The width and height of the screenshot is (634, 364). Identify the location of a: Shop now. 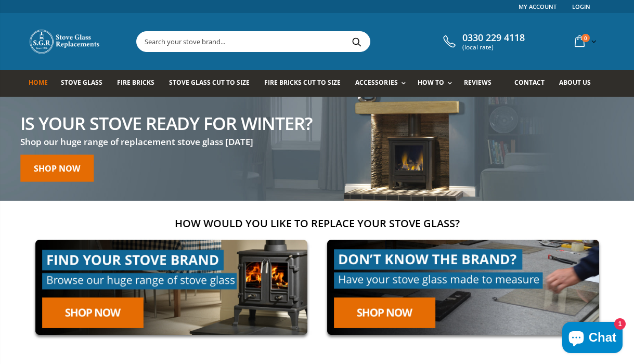
(56, 168).